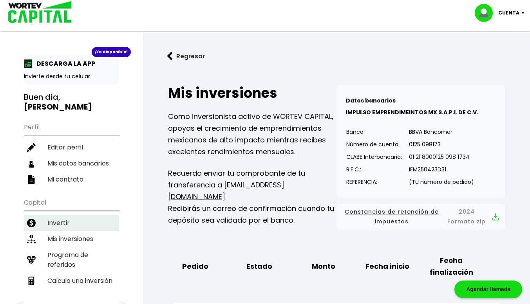 The width and height of the screenshot is (530, 304). I want to click on p: REFERENCIA:, so click(374, 182).